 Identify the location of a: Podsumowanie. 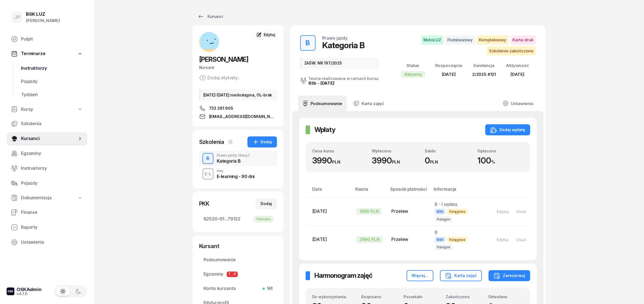
(322, 103).